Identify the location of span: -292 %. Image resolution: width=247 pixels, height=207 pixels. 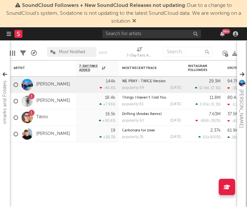
(215, 121).